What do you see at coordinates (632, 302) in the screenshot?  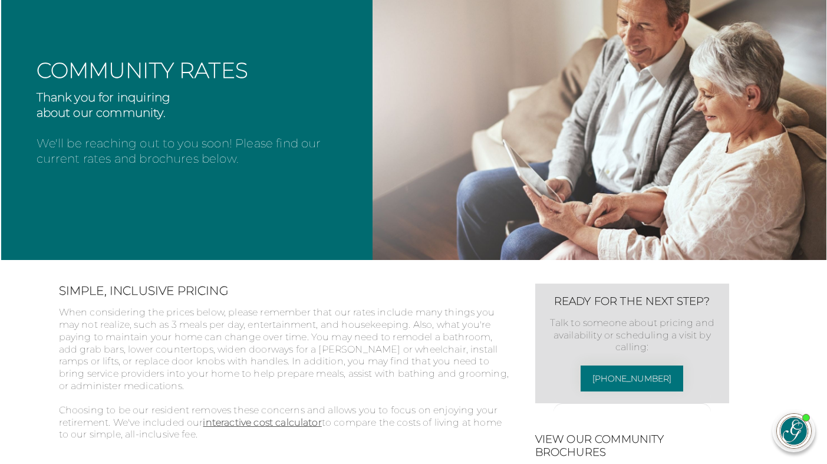 I see `h3: Ready for the next step?` at bounding box center [632, 302].